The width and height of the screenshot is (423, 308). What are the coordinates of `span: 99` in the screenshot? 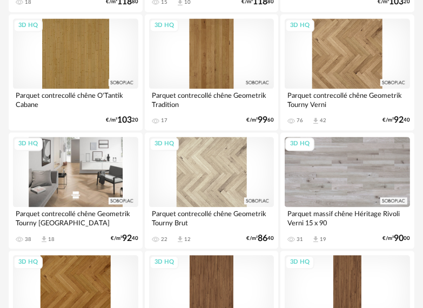 It's located at (262, 120).